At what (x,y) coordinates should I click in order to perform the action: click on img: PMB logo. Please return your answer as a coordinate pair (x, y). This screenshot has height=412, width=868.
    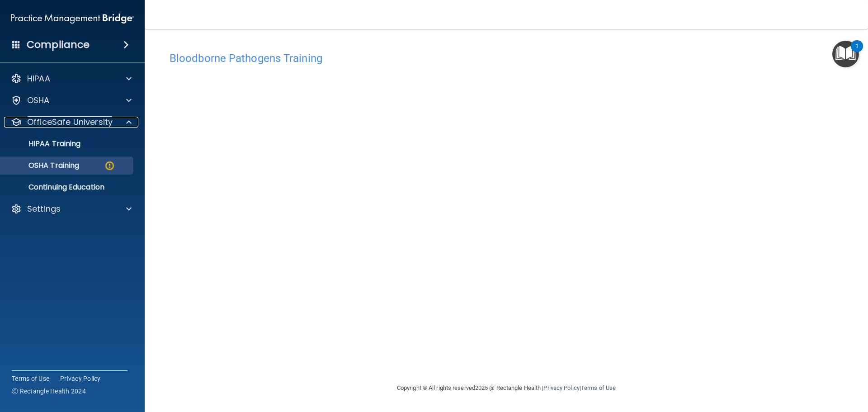
    Looking at the image, I should click on (72, 18).